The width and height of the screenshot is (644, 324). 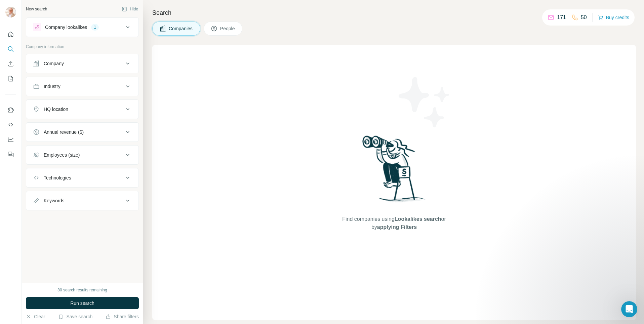 What do you see at coordinates (62, 155) in the screenshot?
I see `div: Employees (size)` at bounding box center [62, 155].